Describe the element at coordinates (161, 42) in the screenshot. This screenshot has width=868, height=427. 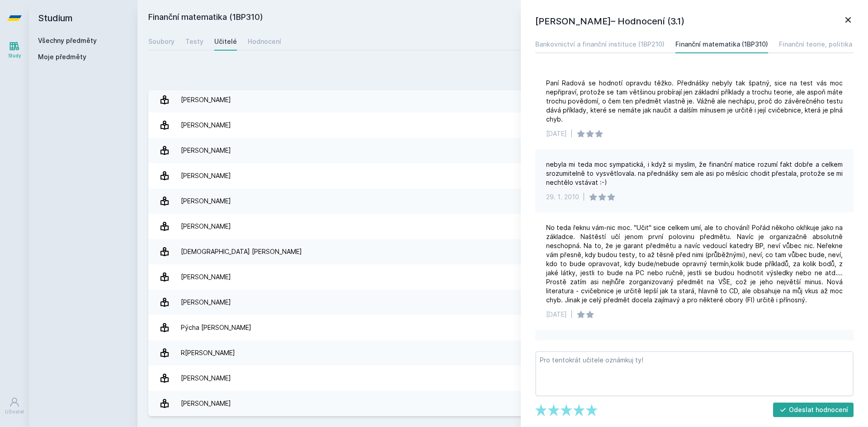
I see `div: Soubory` at that location.